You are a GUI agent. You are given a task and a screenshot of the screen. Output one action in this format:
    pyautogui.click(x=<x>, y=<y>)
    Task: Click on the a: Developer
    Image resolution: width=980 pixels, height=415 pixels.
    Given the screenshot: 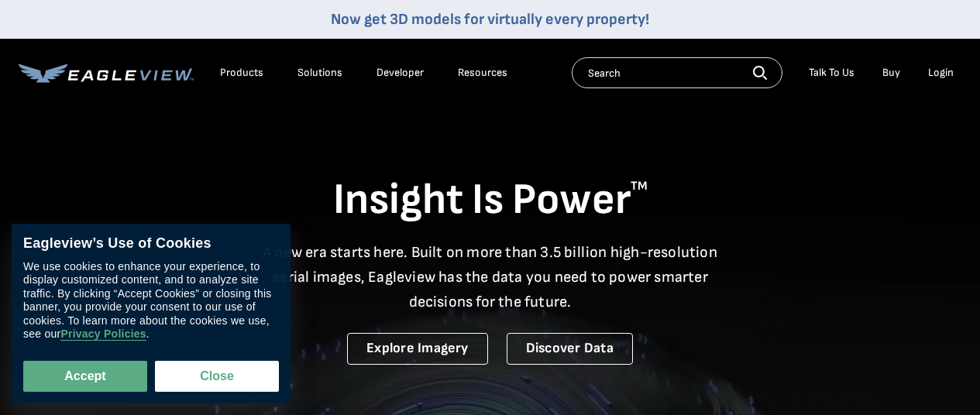 What is the action you would take?
    pyautogui.click(x=399, y=73)
    